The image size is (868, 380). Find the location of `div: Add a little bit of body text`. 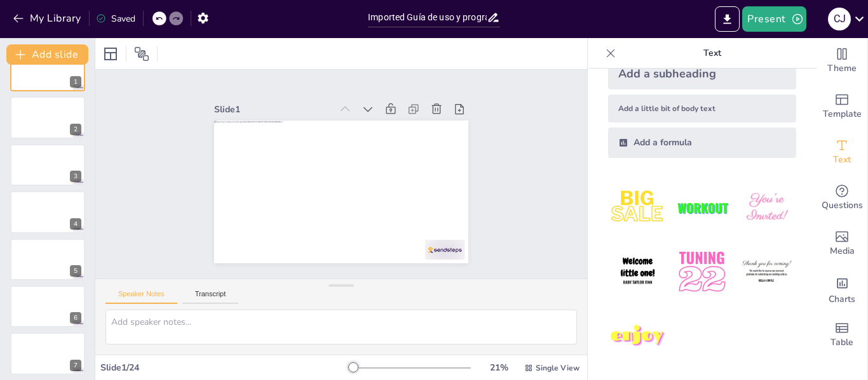

div: Add a little bit of body text is located at coordinates (702, 108).